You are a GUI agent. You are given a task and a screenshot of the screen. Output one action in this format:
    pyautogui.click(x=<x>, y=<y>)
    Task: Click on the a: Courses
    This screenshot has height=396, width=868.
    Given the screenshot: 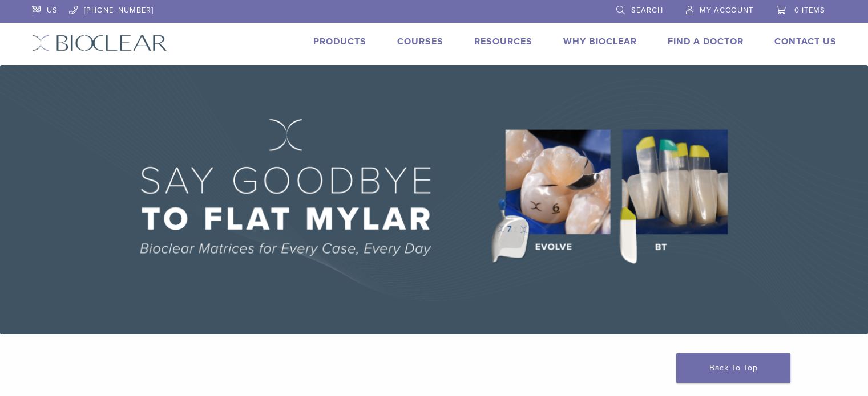 What is the action you would take?
    pyautogui.click(x=420, y=42)
    